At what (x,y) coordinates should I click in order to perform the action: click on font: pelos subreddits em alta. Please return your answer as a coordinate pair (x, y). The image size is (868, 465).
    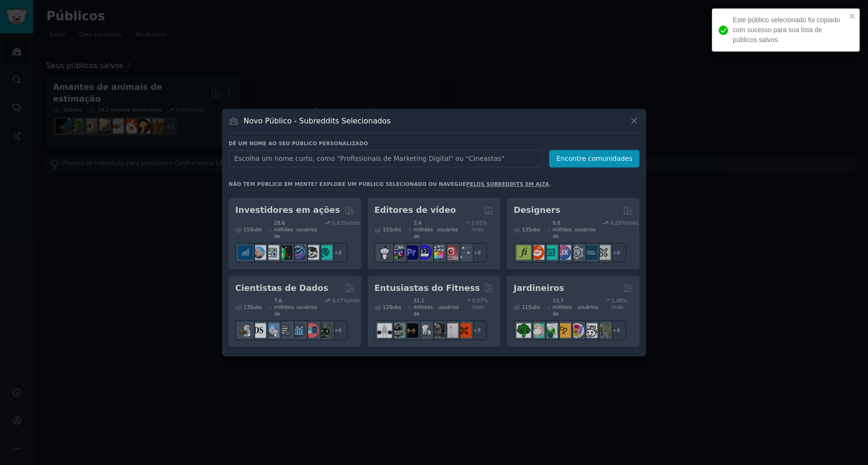
    Looking at the image, I should click on (508, 184).